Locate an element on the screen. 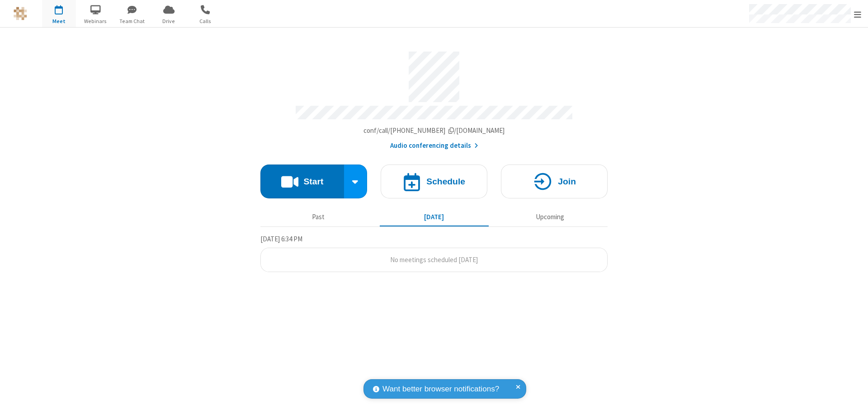  h4: Schedule is located at coordinates (446, 181).